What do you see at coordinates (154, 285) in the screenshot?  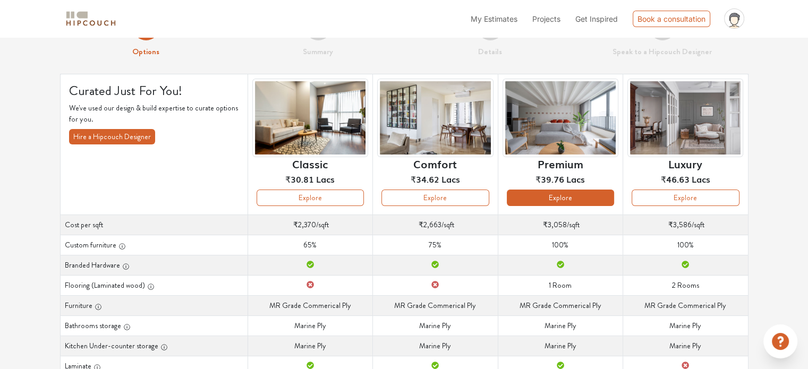 I see `th: Flooring (Laminated wood)` at bounding box center [154, 285].